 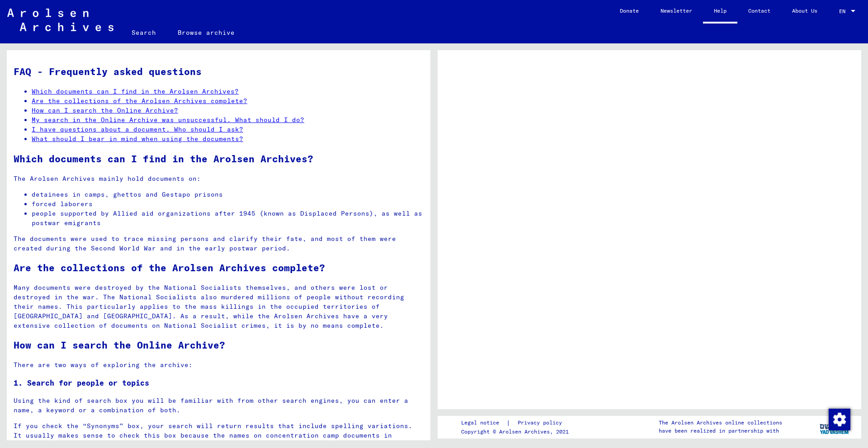 What do you see at coordinates (219, 383) in the screenshot?
I see `h3: 1. Search for people or topics` at bounding box center [219, 383].